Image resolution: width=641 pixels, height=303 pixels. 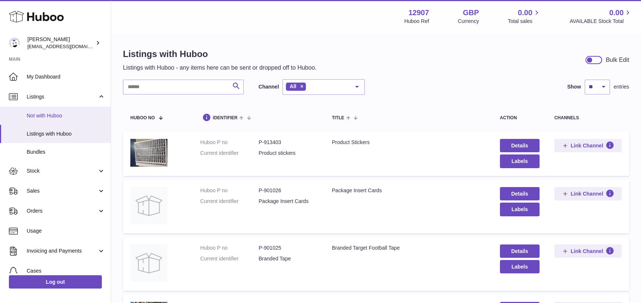 What do you see at coordinates (622, 87) in the screenshot?
I see `span: entries` at bounding box center [622, 87].